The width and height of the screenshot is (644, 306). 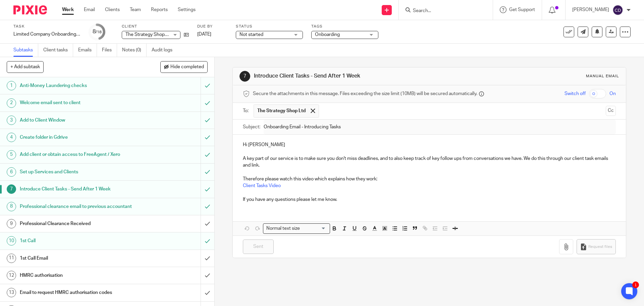 What do you see at coordinates (12, 103) in the screenshot?
I see `div: 2` at bounding box center [12, 103].